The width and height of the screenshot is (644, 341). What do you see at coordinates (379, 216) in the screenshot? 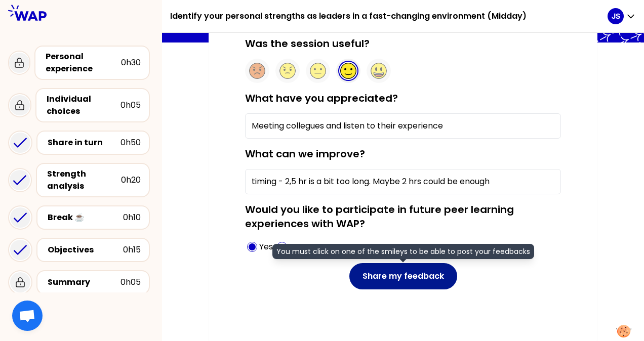
I see `label: Would you like to participate in future peer learning experiences with WAP?` at bounding box center [379, 216].